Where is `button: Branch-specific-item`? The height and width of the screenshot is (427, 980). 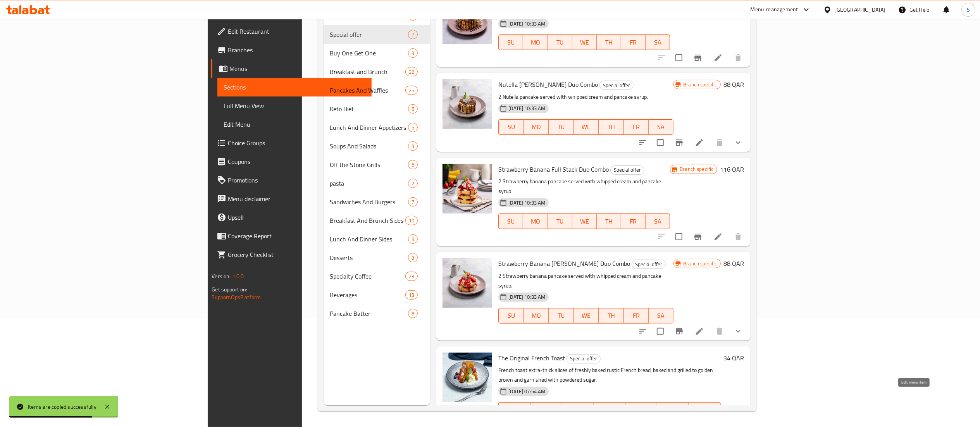
button: Branch-specific-item is located at coordinates (679, 142).